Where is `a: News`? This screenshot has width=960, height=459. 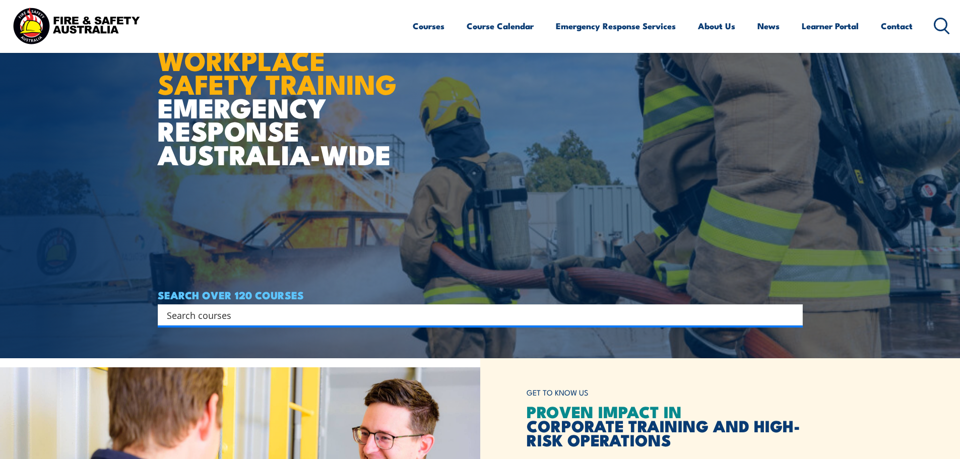
a: News is located at coordinates (768, 26).